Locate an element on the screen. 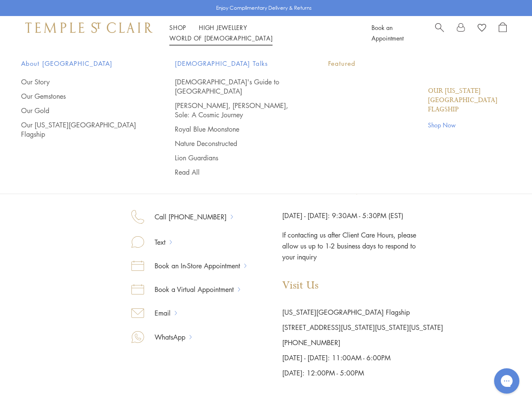  p: Visit Us is located at coordinates (363, 285).